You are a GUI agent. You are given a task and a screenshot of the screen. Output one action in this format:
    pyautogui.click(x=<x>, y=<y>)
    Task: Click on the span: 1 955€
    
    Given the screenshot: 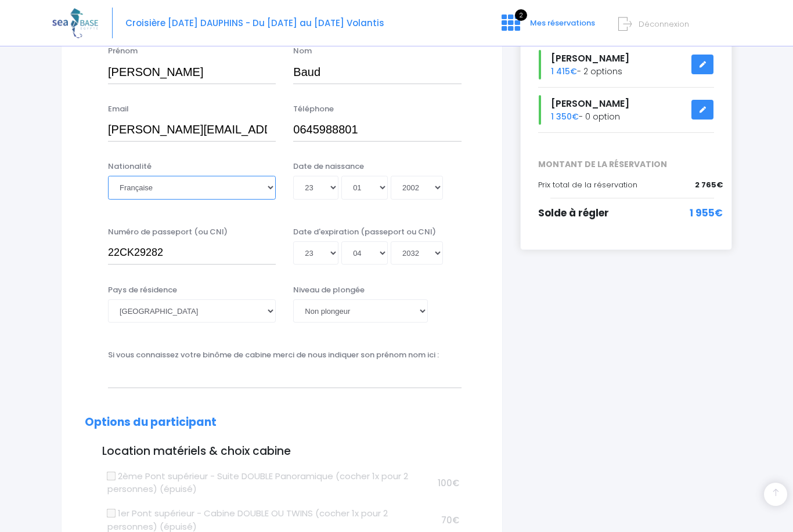 What is the action you would take?
    pyautogui.click(x=705, y=213)
    